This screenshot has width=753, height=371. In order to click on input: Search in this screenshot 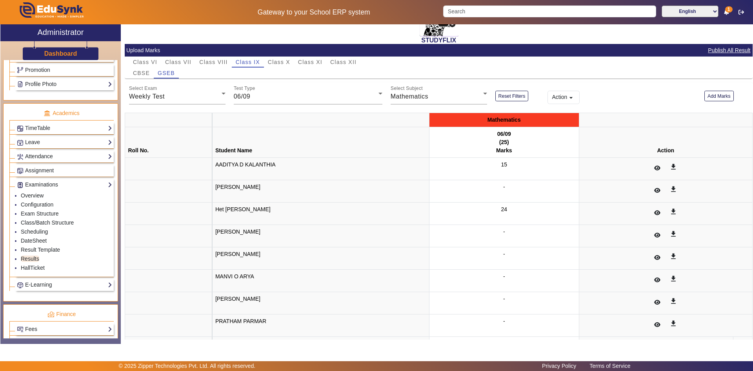, I will do `click(549, 11)`.